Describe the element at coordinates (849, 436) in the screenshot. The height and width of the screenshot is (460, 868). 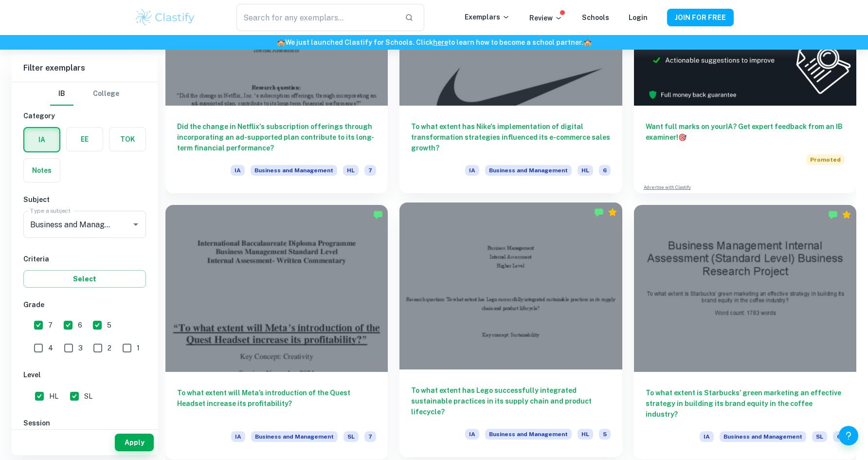
I see `button: Help and Feedback` at that location.